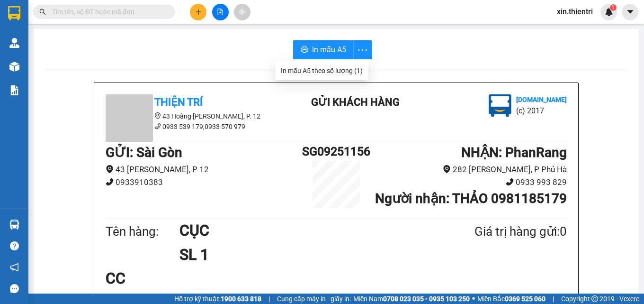  What do you see at coordinates (500, 106) in the screenshot?
I see `img: logo.jpg` at bounding box center [500, 106].